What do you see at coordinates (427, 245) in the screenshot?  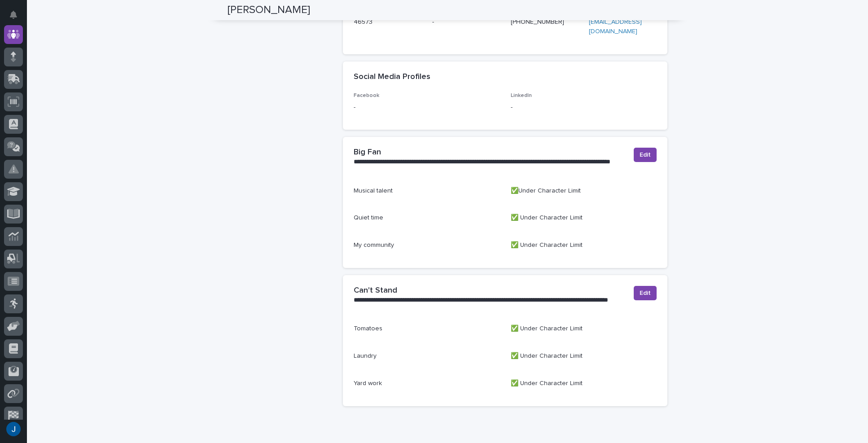 I see `p: My community` at bounding box center [427, 245].